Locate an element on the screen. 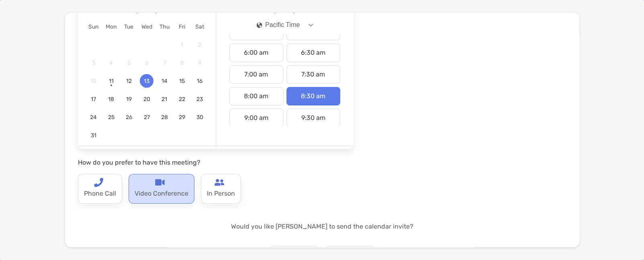 The image size is (644, 260). span: 13 is located at coordinates (147, 81).